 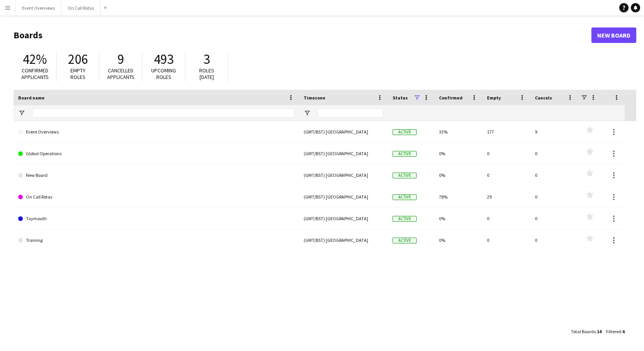 What do you see at coordinates (614, 331) in the screenshot?
I see `span: Filtered` at bounding box center [614, 331].